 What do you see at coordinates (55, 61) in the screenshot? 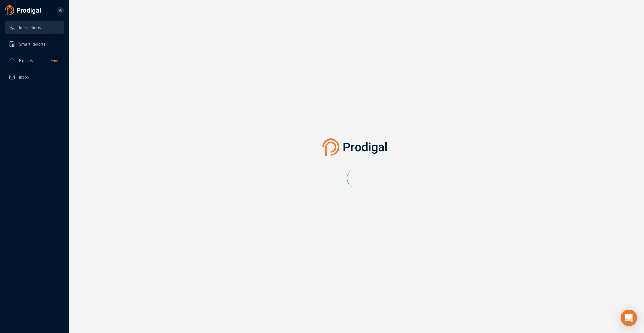
I see `span: New!` at bounding box center [55, 61].